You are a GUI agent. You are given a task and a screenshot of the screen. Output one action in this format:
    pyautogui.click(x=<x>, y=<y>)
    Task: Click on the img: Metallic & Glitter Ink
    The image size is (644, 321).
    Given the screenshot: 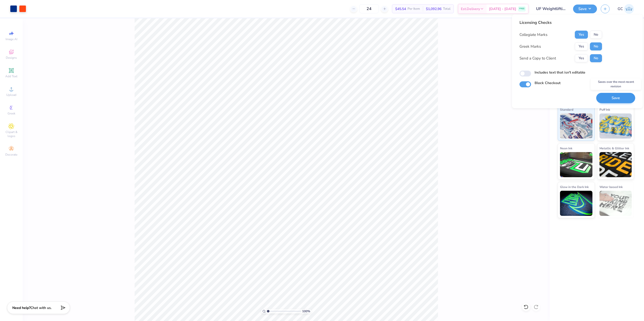 What is the action you would take?
    pyautogui.click(x=615, y=165)
    